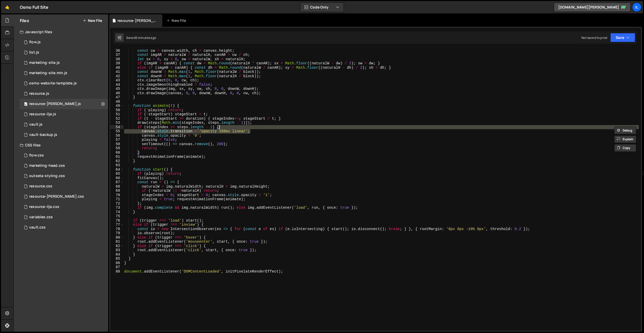  I want to click on div: 48, so click(117, 102).